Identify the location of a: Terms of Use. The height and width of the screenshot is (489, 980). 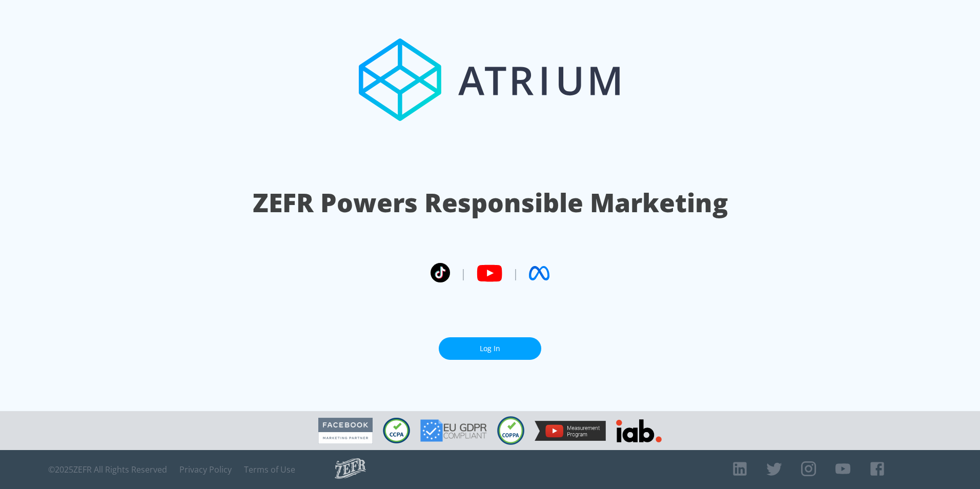
(270, 470).